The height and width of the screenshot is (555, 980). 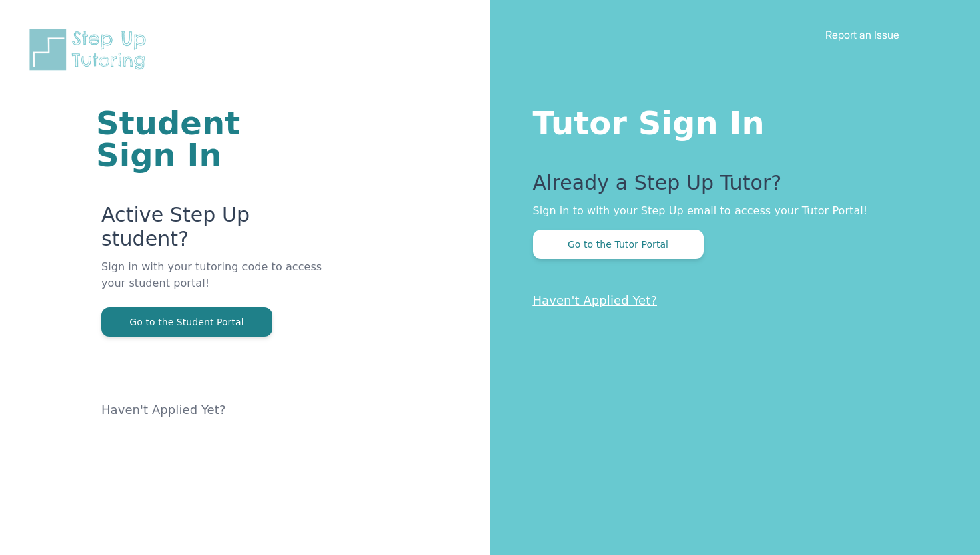 I want to click on a: Go to the Tutor Portal, so click(x=618, y=244).